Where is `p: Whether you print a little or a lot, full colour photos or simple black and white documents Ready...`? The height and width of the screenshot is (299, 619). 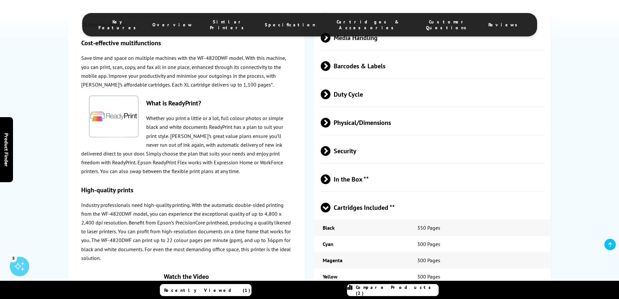 p: Whether you print a little or a lot, full colour photos or simple black and white documents Ready... is located at coordinates (186, 145).